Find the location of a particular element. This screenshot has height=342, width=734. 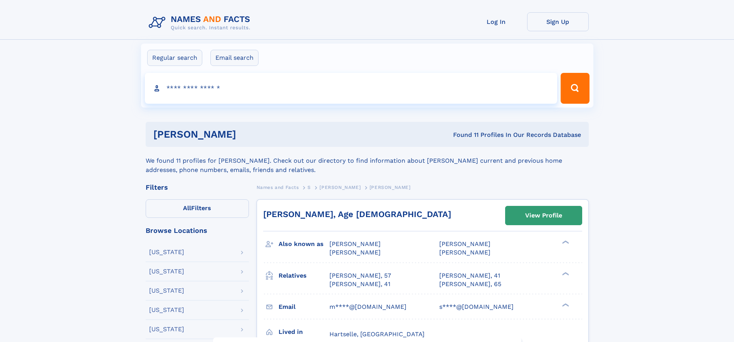

label: Filters is located at coordinates (197, 209).